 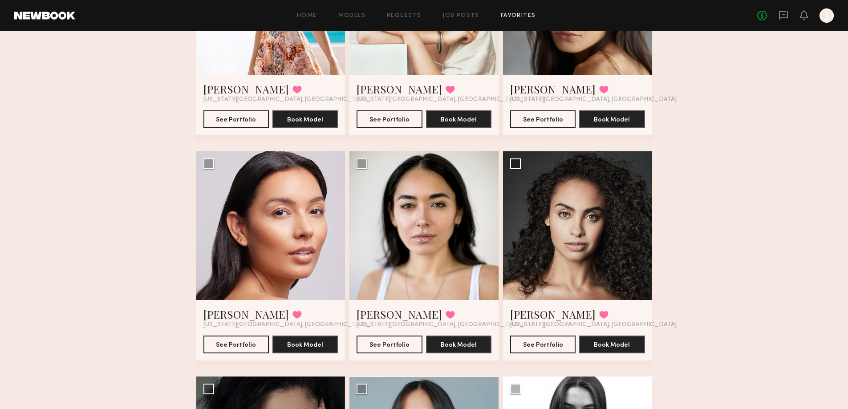 What do you see at coordinates (307, 16) in the screenshot?
I see `a: Home` at bounding box center [307, 16].